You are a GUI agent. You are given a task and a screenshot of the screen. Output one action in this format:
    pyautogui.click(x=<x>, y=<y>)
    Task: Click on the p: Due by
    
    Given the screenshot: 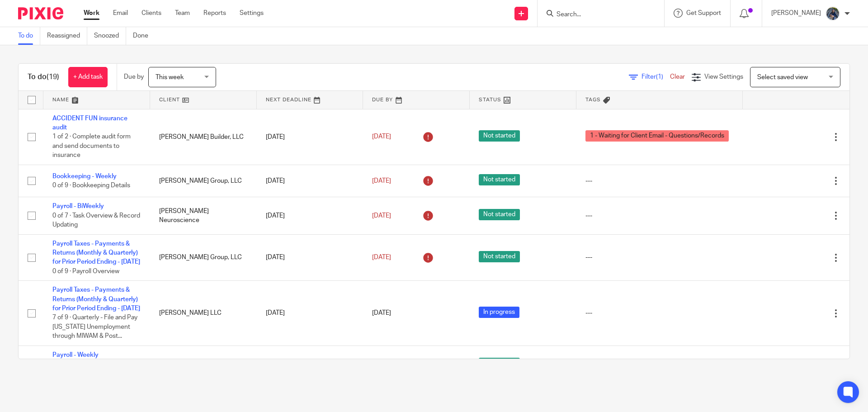 What is the action you would take?
    pyautogui.click(x=134, y=77)
    